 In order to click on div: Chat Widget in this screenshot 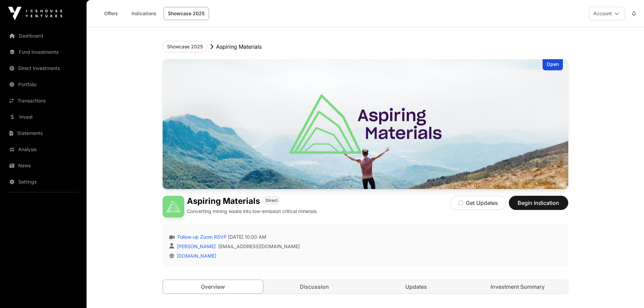, I will do `click(627, 292)`.